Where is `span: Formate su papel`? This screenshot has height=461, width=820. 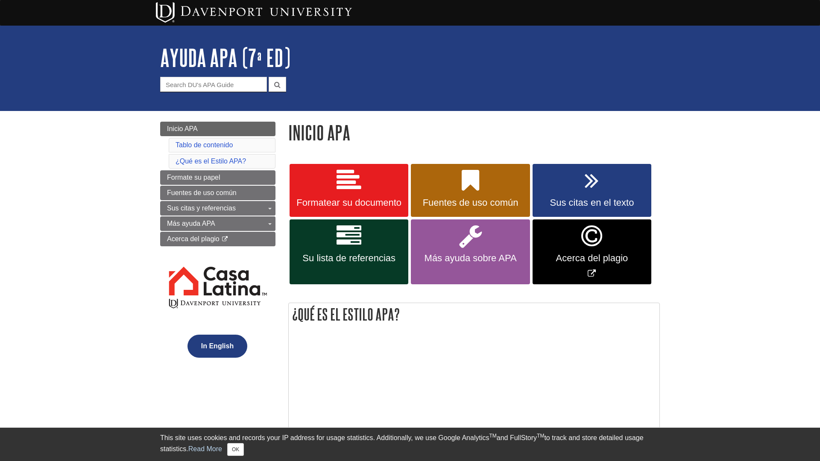
span: Formate su papel is located at coordinates (194, 177).